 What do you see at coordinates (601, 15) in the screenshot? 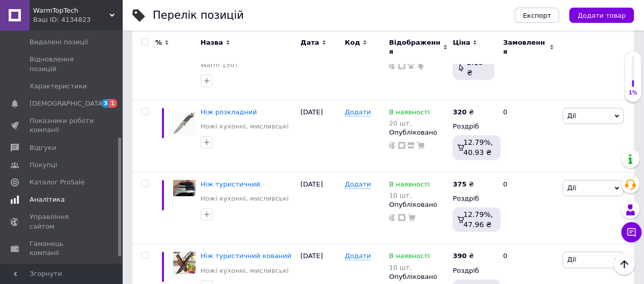
I see `button: Додати товар` at bounding box center [601, 15].